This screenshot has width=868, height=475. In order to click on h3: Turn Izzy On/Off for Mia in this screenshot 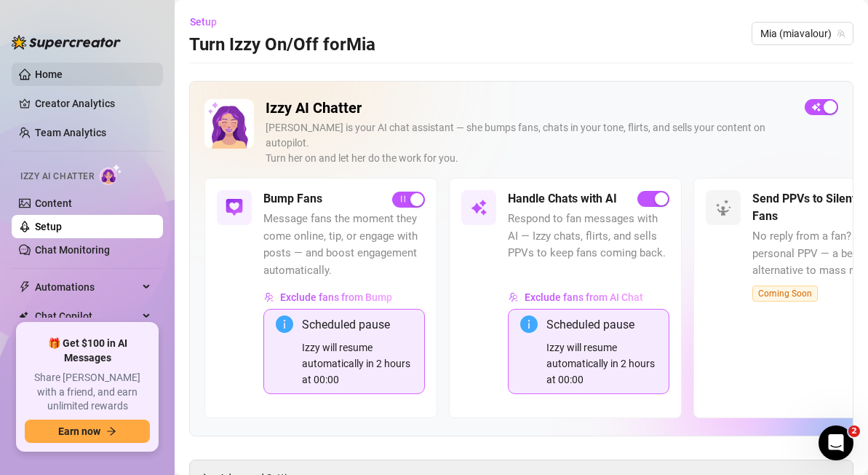, I will do `click(282, 45)`.